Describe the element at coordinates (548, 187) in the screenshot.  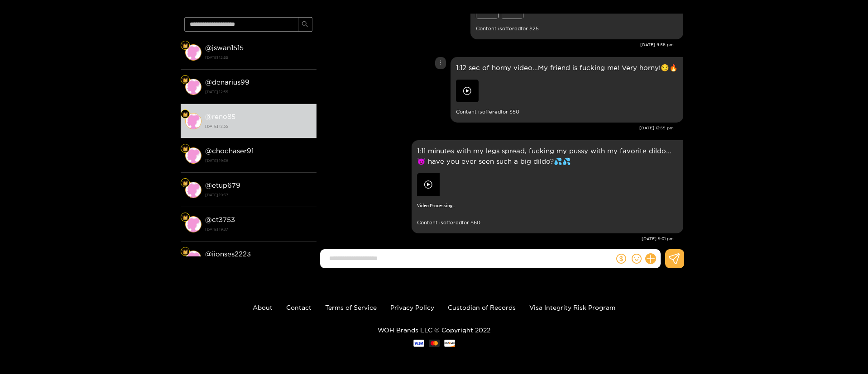
I see `div: Sep. 23, 9:01 pm` at that location.